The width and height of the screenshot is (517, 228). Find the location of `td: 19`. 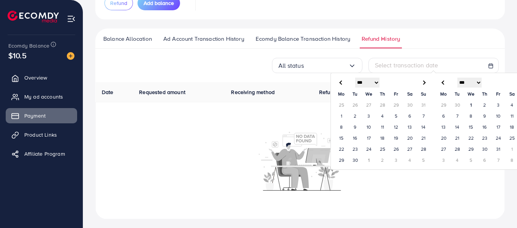

td: 19 is located at coordinates (396, 138).